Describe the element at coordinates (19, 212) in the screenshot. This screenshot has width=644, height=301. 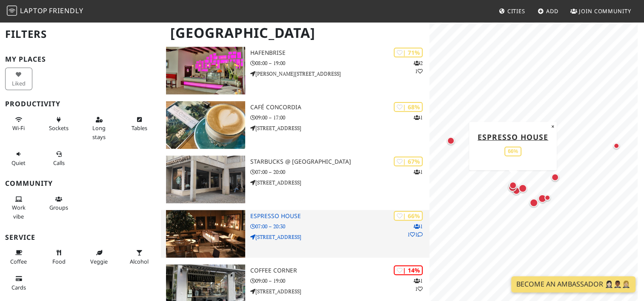
I see `span: People working` at that location.